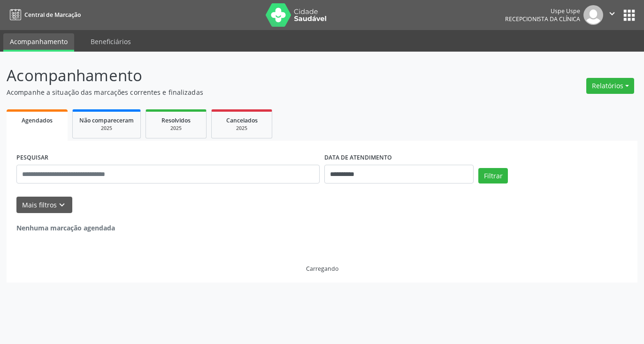 The height and width of the screenshot is (344, 644). What do you see at coordinates (241, 120) in the screenshot?
I see `span: Cancelados` at bounding box center [241, 120].